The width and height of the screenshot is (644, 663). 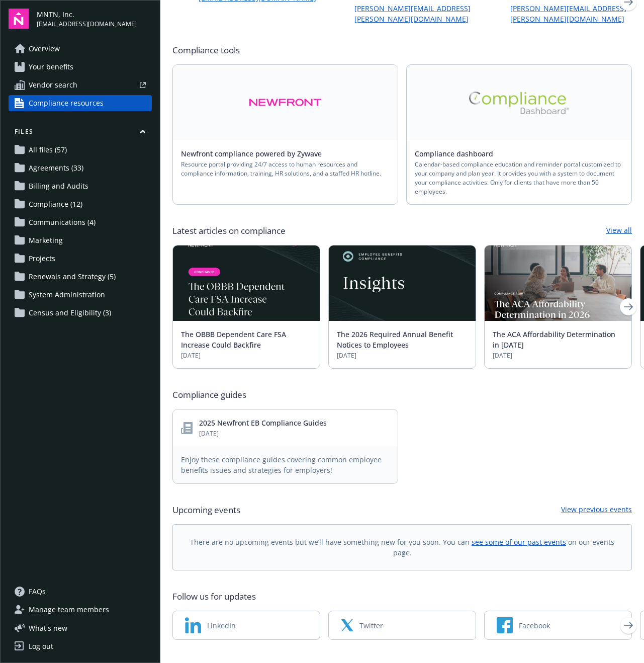 I want to click on a: Census and Eligibility (3), so click(x=80, y=313).